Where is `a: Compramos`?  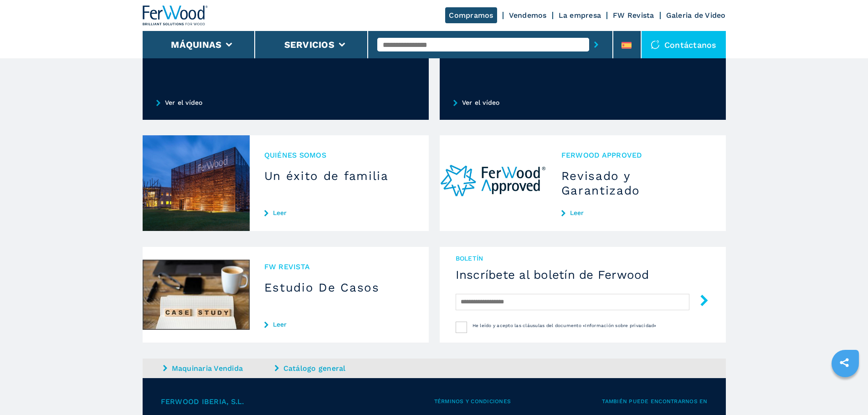
a: Compramos is located at coordinates (471, 15).